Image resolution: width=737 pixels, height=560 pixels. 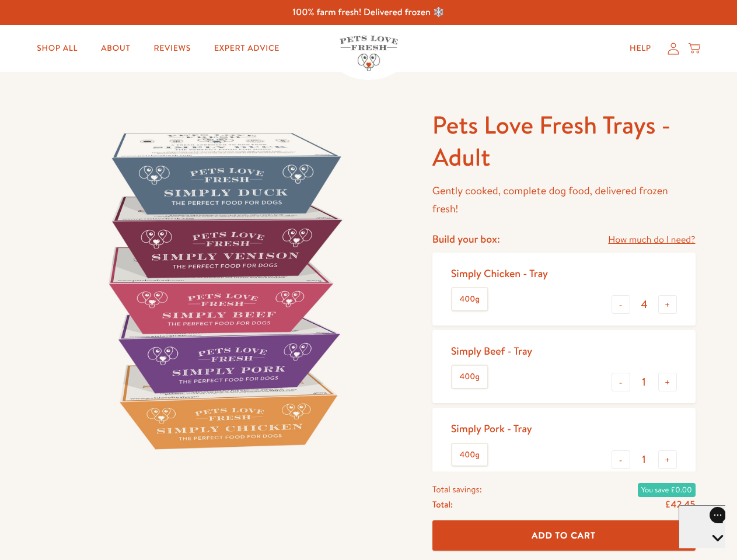 What do you see at coordinates (499, 273) in the screenshot?
I see `div: Simply Chicken - Tray` at bounding box center [499, 273].